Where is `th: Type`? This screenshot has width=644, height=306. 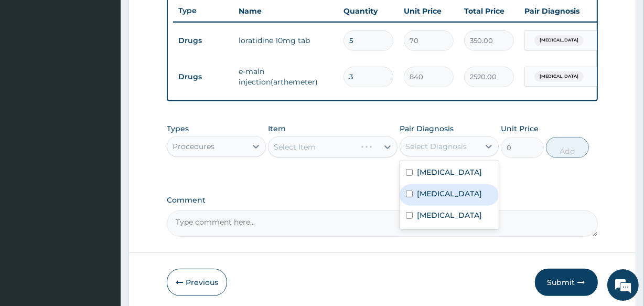 th: Type is located at coordinates (203, 11).